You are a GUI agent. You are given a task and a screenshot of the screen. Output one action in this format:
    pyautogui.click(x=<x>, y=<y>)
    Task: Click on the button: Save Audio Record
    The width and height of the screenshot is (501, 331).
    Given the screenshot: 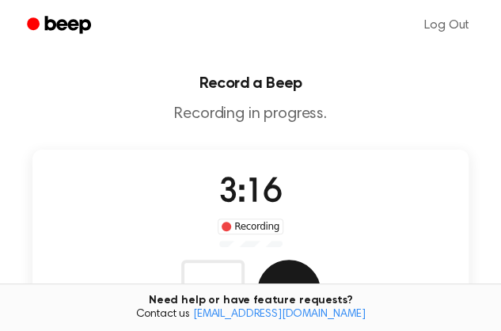 What is the action you would take?
    pyautogui.click(x=289, y=291)
    